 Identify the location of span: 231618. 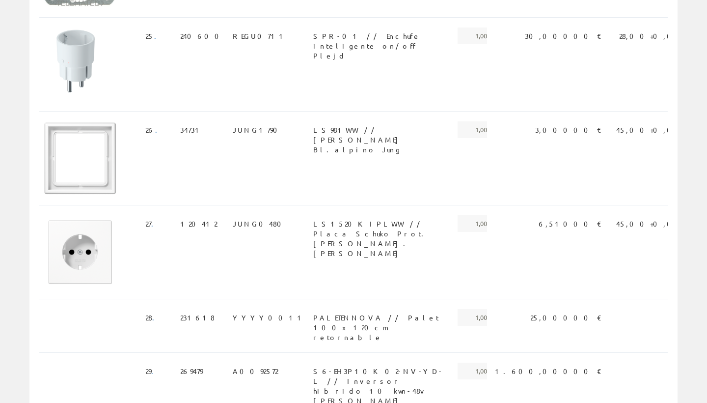
(197, 317).